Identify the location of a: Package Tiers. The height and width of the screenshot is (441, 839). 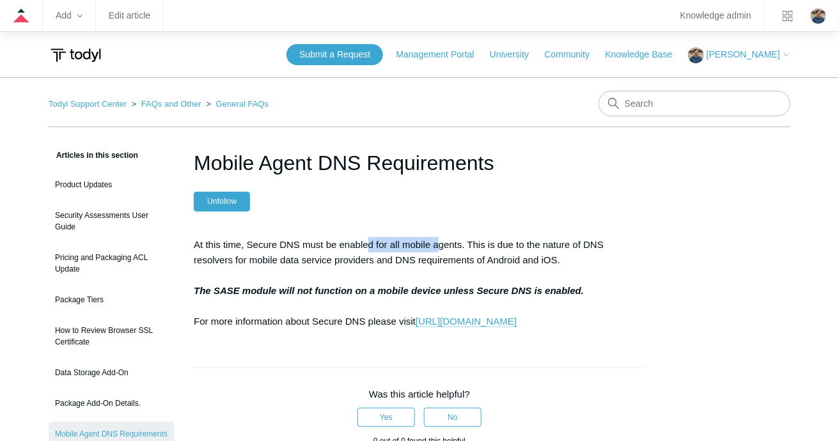
(111, 300).